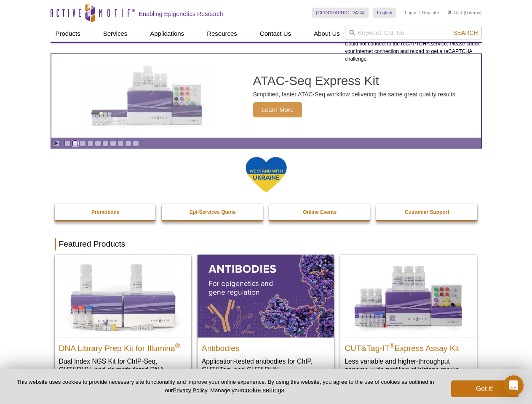 The width and height of the screenshot is (532, 404). I want to click on a: Products, so click(68, 34).